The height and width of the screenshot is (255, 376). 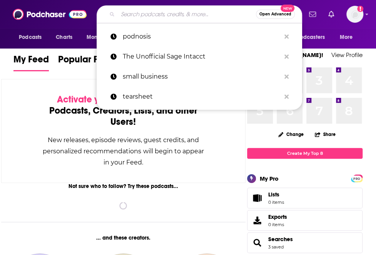 What do you see at coordinates (305, 220) in the screenshot?
I see `a: Exports` at bounding box center [305, 220].